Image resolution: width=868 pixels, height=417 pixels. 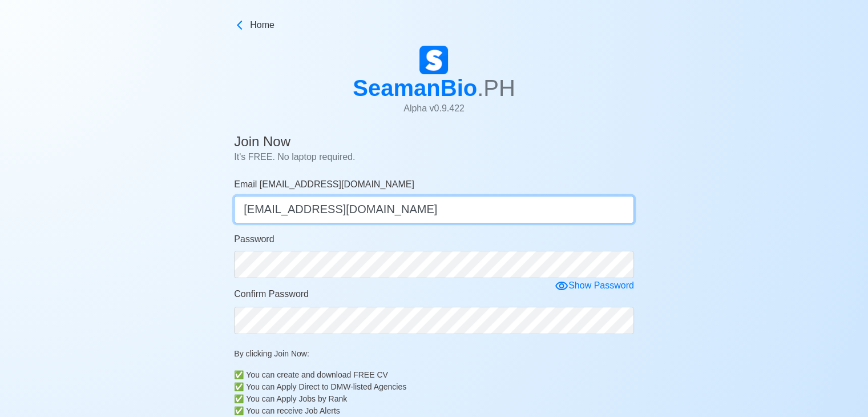 I want to click on img: Logo, so click(x=434, y=60).